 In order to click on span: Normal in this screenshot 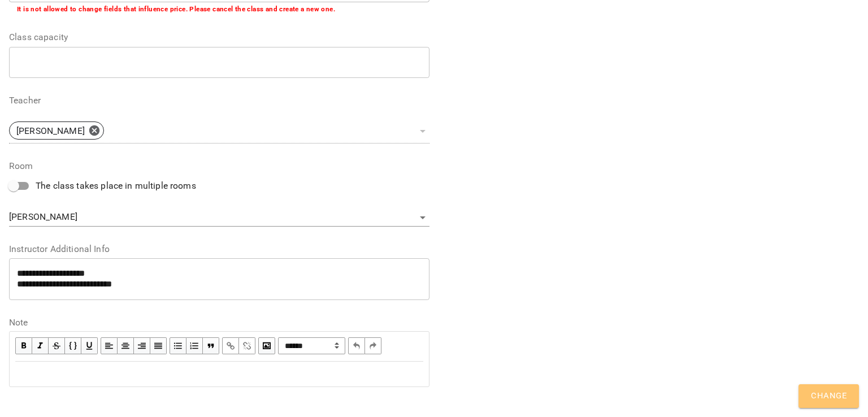, I will do `click(311, 346)`.